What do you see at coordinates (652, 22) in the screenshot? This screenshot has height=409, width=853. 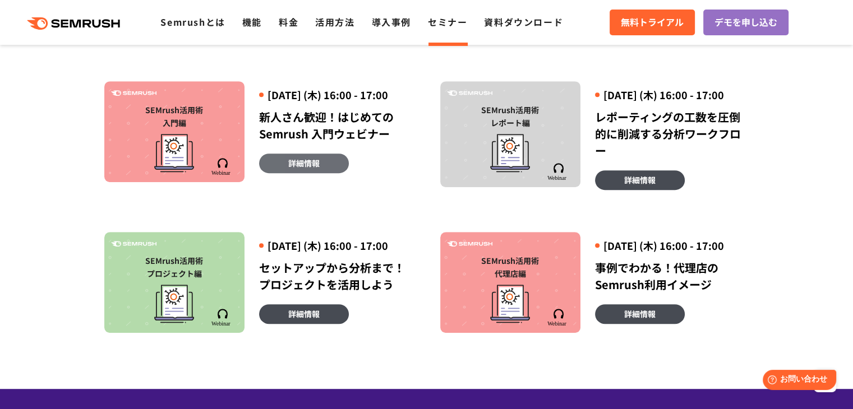 I see `a: 無料トライアル` at bounding box center [652, 22].